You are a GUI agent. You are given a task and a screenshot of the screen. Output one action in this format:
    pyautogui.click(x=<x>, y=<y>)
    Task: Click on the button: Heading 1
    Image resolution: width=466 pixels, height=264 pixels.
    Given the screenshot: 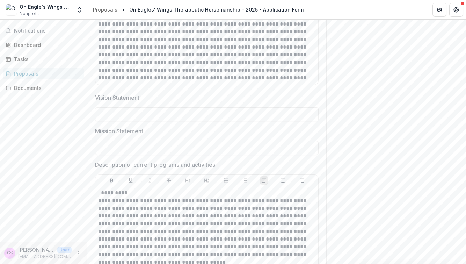 What is the action you would take?
    pyautogui.click(x=188, y=180)
    